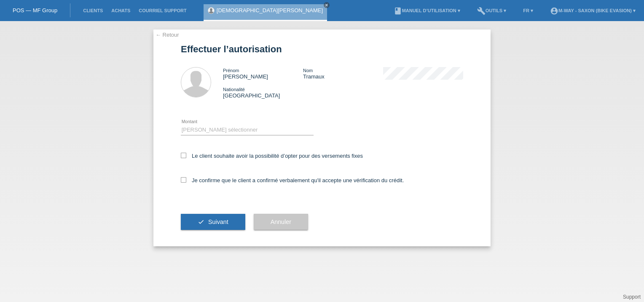  Describe the element at coordinates (93, 10) in the screenshot. I see `a: Clients` at that location.